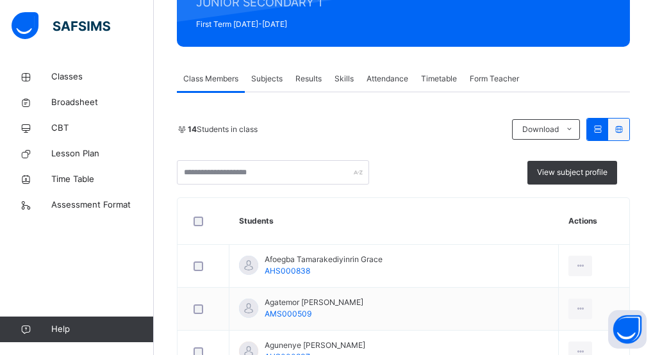 This screenshot has width=653, height=355. Describe the element at coordinates (394, 221) in the screenshot. I see `th: Students` at that location.